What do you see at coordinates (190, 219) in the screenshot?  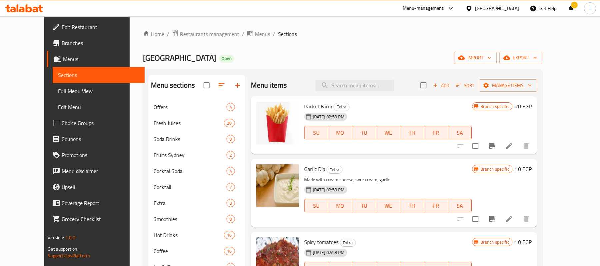 I see `span: Smoothies` at bounding box center [190, 219].